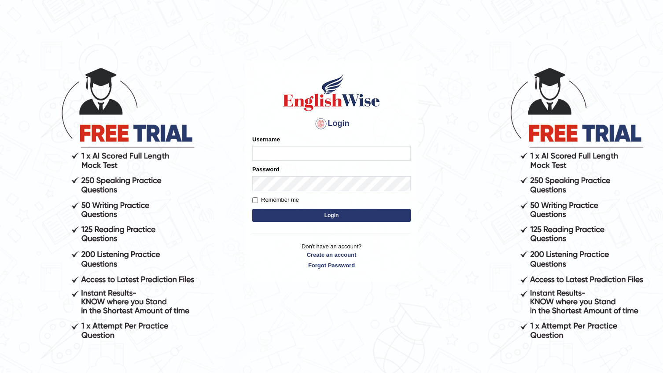 The height and width of the screenshot is (373, 663). Describe the element at coordinates (255, 200) in the screenshot. I see `input: Remember me` at that location.